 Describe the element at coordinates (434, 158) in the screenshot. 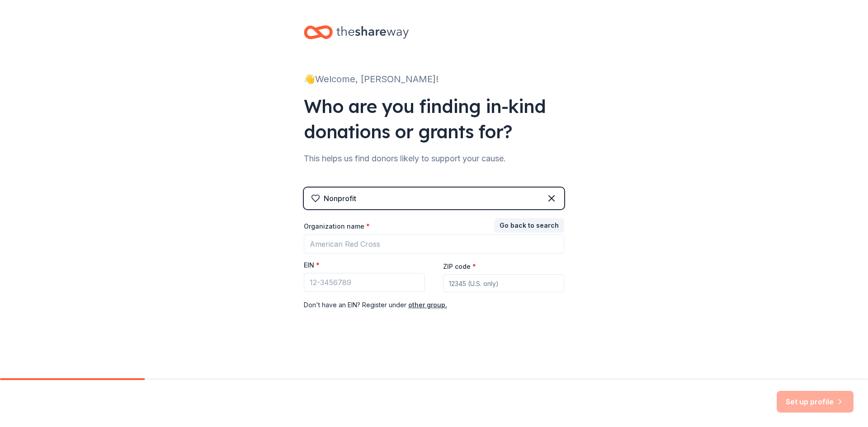

I see `div: This helps us find donors likely to support your cause.` at that location.